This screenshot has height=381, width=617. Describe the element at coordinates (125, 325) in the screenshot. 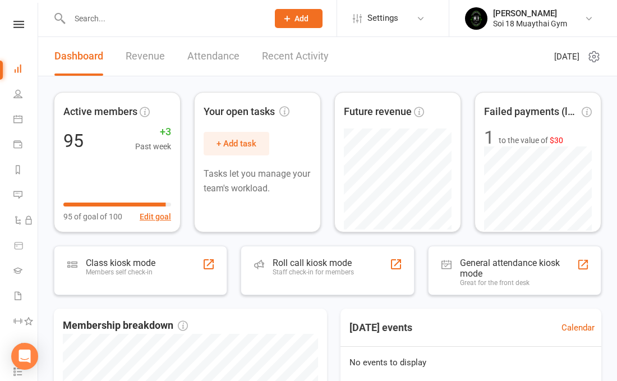

I see `span: Membership breakdown` at that location.